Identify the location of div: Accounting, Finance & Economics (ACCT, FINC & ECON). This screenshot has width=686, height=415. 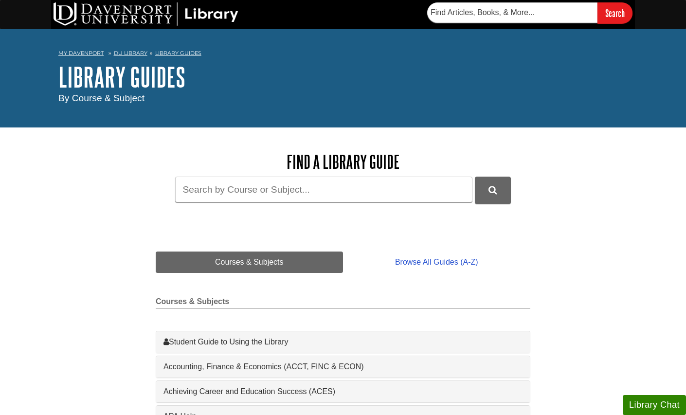
(343, 367).